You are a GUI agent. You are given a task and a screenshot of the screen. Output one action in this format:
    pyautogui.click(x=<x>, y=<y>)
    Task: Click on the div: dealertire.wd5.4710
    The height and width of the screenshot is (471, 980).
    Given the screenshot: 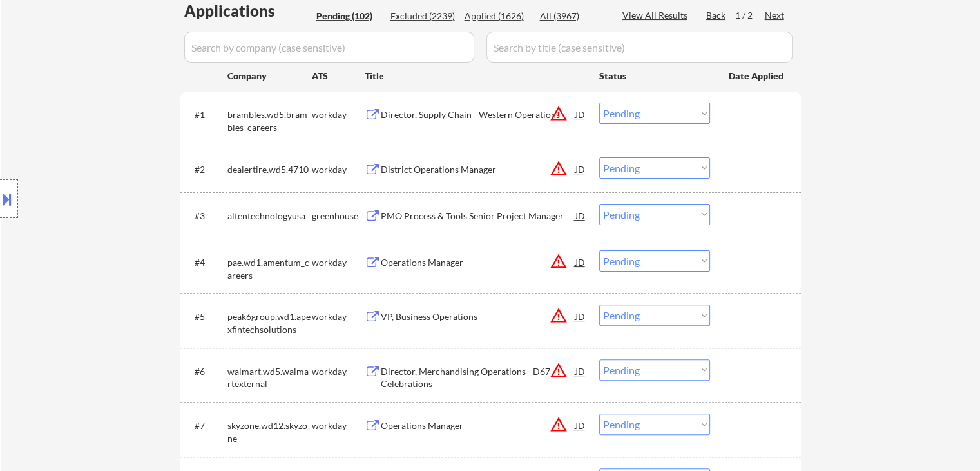 What is the action you would take?
    pyautogui.click(x=270, y=169)
    